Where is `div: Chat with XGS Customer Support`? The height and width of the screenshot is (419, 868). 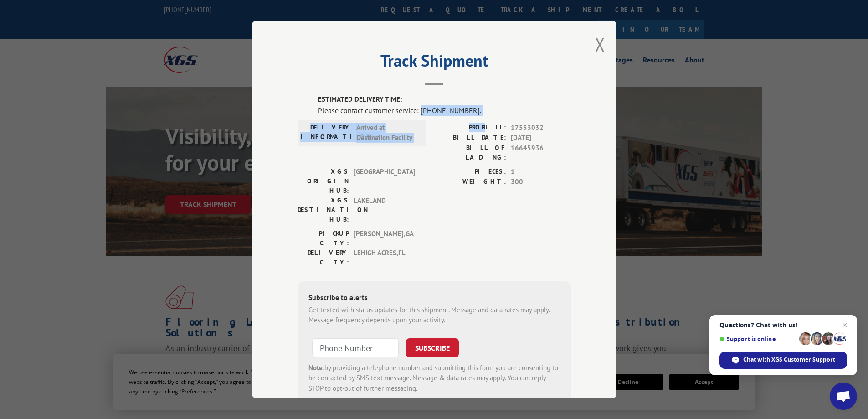 div: Chat with XGS Customer Support is located at coordinates (783, 360).